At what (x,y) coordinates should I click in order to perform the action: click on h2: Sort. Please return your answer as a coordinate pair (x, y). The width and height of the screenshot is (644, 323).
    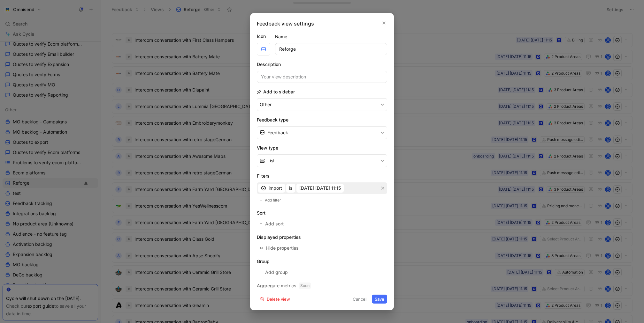
    Looking at the image, I should click on (322, 213).